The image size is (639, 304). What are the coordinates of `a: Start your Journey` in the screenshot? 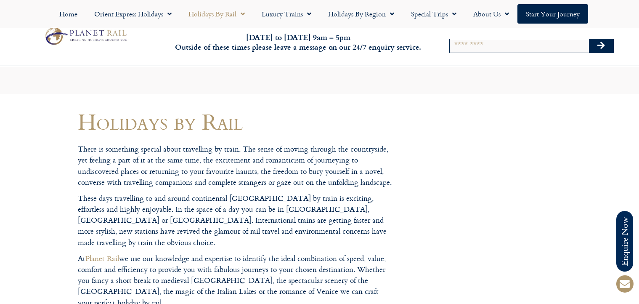 It's located at (553, 14).